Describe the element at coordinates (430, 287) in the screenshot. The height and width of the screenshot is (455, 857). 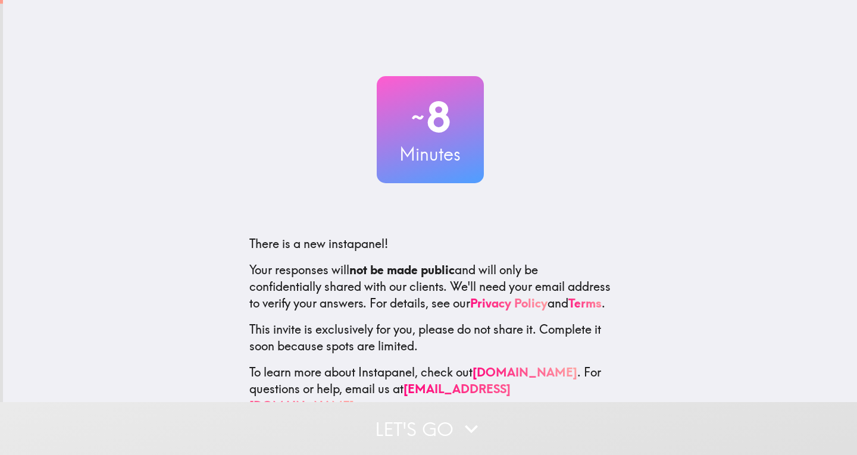
I see `p: Your responses will and will only be confidentially shared with our clients. We'll need your emai...` at that location.